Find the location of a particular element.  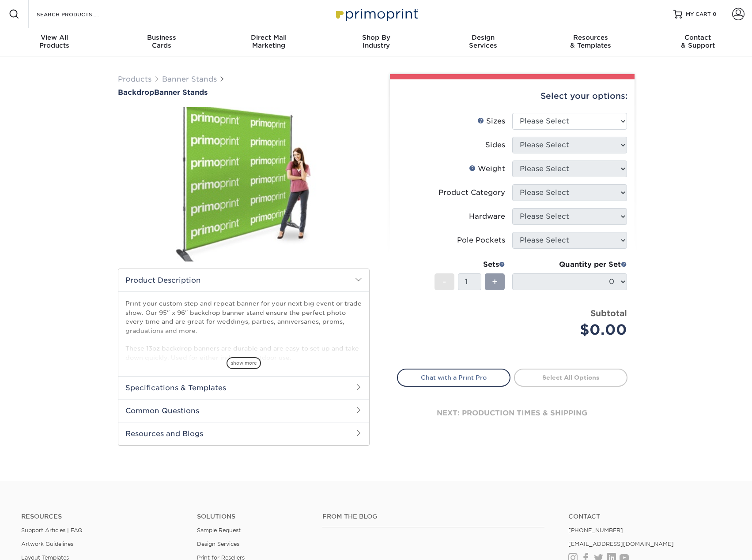

a: Products is located at coordinates (135, 79).